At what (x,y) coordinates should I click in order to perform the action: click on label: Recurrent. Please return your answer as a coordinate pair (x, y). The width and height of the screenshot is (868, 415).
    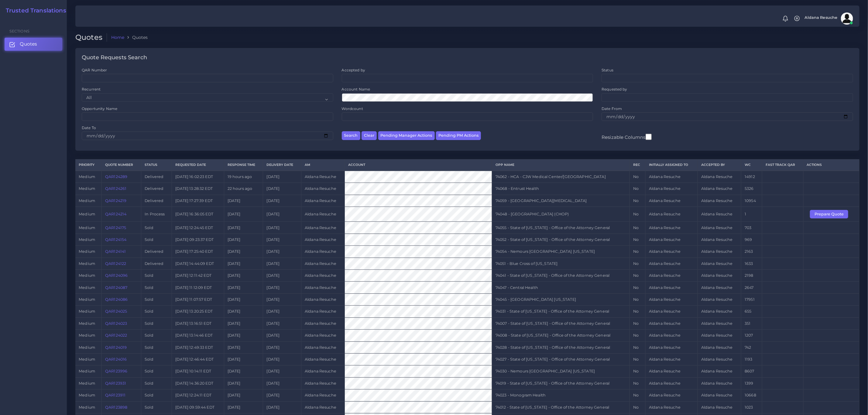
    Looking at the image, I should click on (91, 89).